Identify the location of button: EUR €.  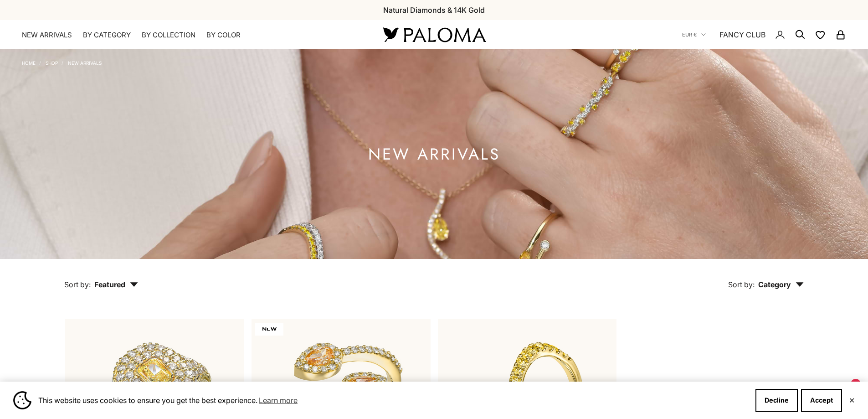
(694, 35).